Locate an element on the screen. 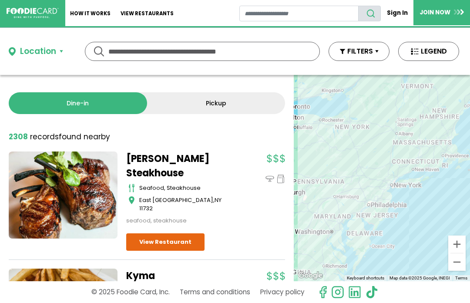 Image resolution: width=470 pixels, height=303 pixels. svg: check us out on facebook is located at coordinates (323, 292).